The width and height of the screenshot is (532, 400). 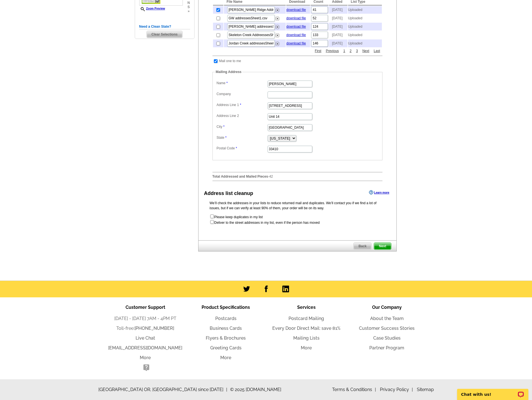 I want to click on span: n, so click(x=188, y=3).